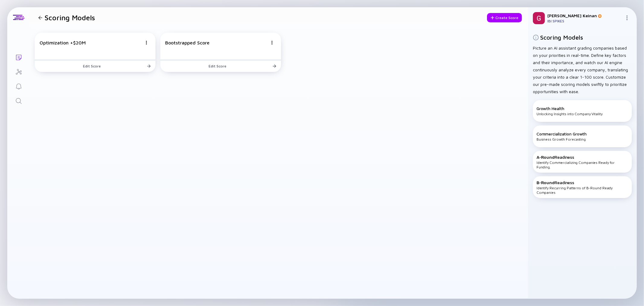 The width and height of the screenshot is (644, 306). What do you see at coordinates (187, 43) in the screenshot?
I see `div: Bootstrapped Score` at bounding box center [187, 43].